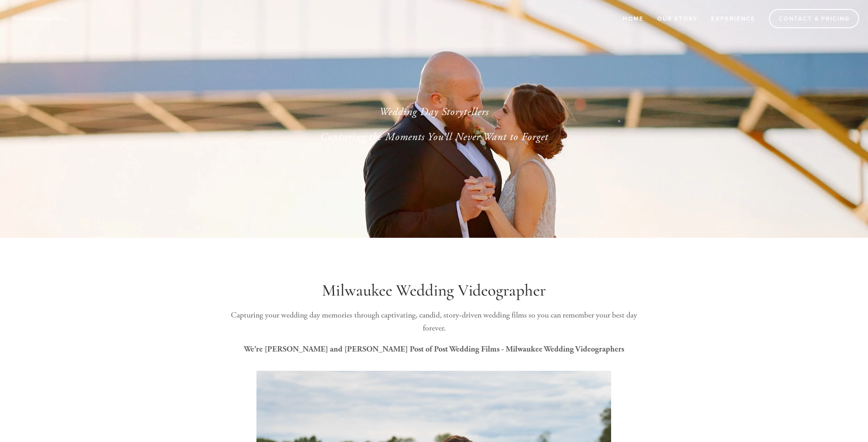 The width and height of the screenshot is (868, 442). What do you see at coordinates (633, 18) in the screenshot?
I see `a: Home` at bounding box center [633, 18].